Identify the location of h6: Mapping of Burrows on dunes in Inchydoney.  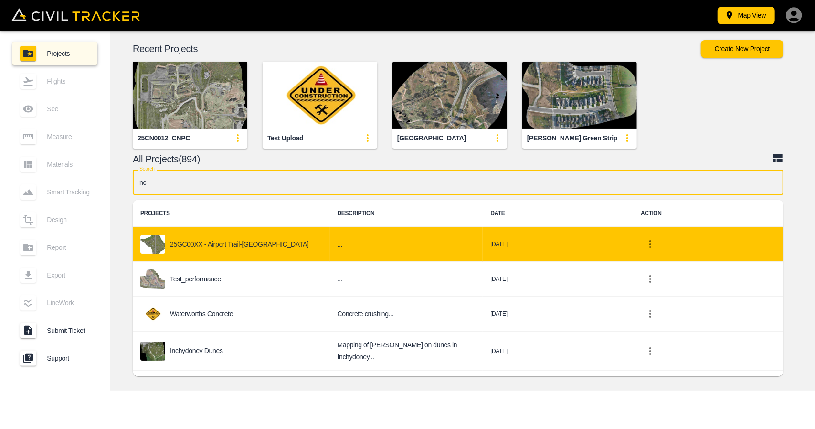
(406, 351).